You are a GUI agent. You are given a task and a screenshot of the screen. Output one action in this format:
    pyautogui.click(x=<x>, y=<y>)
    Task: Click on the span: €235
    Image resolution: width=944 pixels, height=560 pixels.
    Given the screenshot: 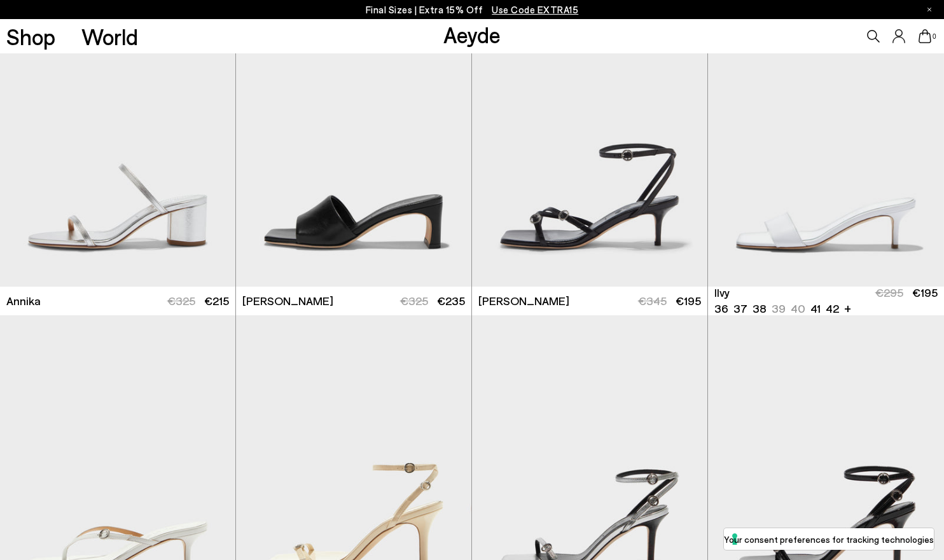 What is the action you would take?
    pyautogui.click(x=451, y=301)
    